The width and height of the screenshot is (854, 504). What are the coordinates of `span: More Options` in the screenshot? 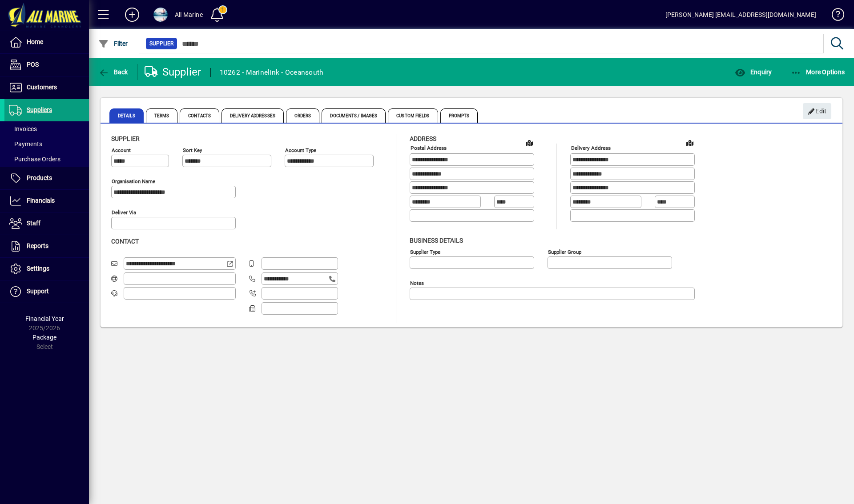 It's located at (818, 72).